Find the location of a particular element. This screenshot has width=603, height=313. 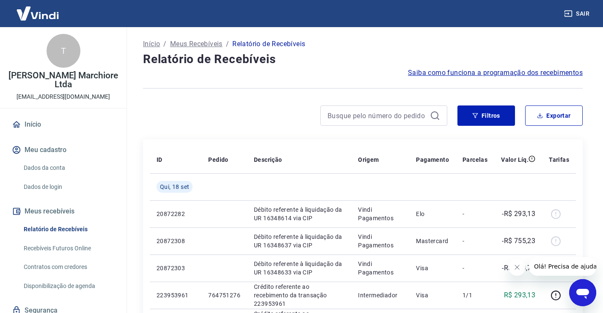

p: 20872308 is located at coordinates (176, 241).